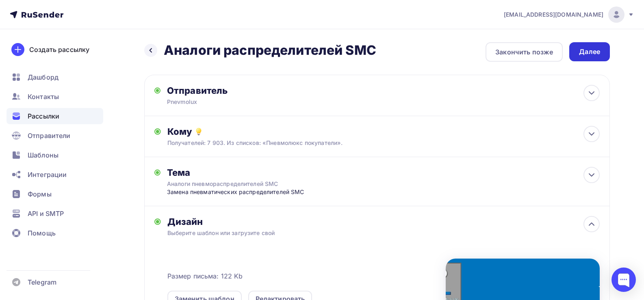 The width and height of the screenshot is (644, 300). What do you see at coordinates (269, 50) in the screenshot?
I see `h2: Аналоги распределителей SMC` at bounding box center [269, 50].